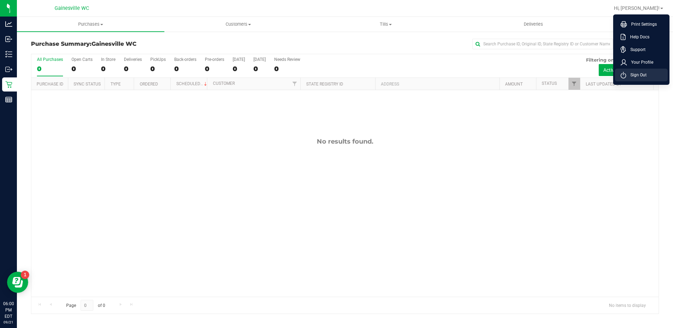 This screenshot has width=673, height=328. I want to click on span: No items to display, so click(627, 305).